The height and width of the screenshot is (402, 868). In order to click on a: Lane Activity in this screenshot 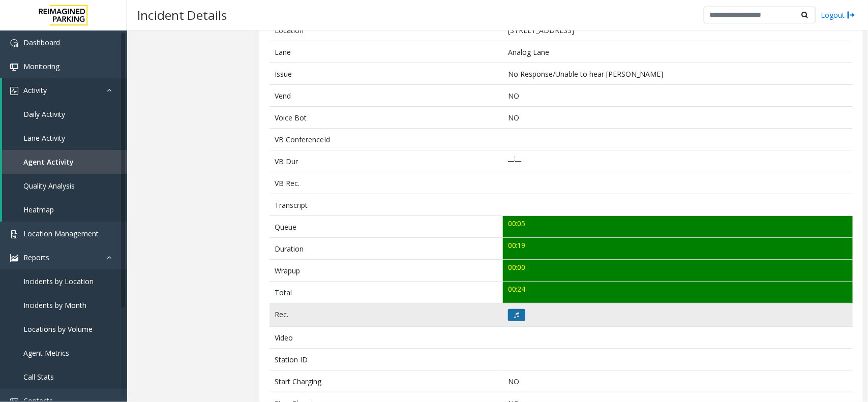, I will do `click(65, 138)`.